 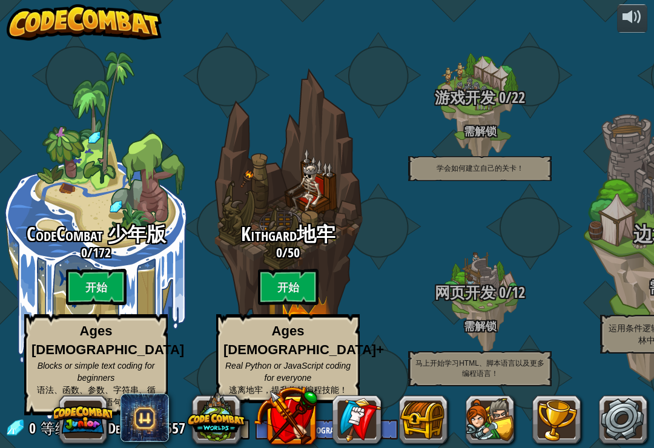 I want to click on span: 语法、函数、参数、字符串、循环、条件语句, so click(x=96, y=396).